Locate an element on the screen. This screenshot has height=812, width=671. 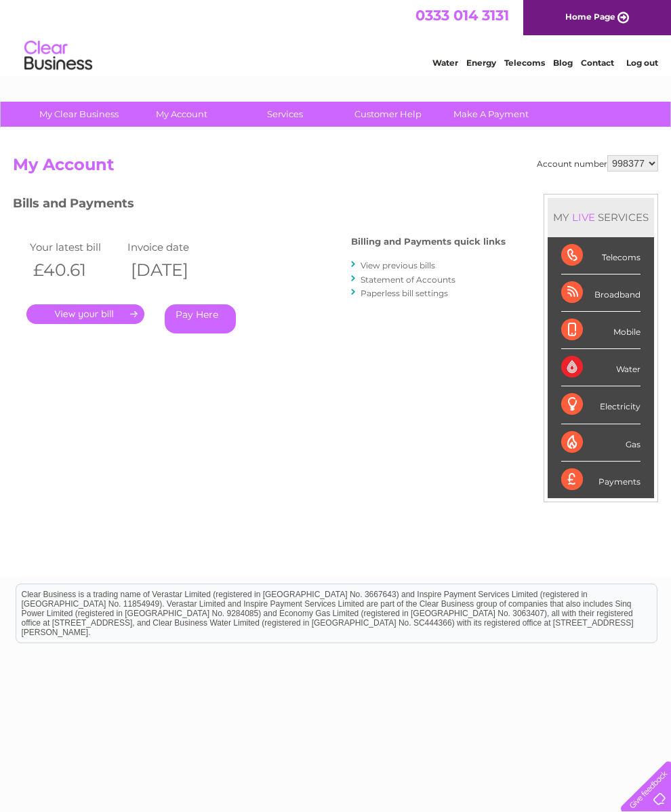
a: Customer Help is located at coordinates (388, 114).